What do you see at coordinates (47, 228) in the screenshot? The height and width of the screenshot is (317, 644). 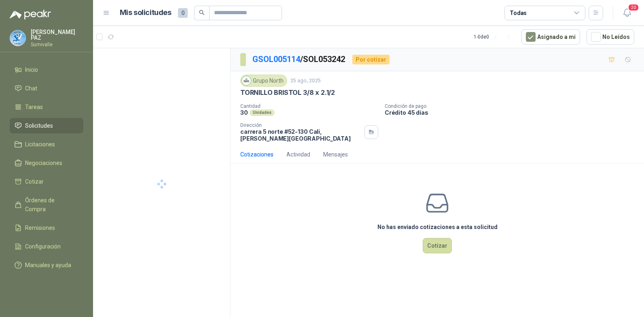 I see `a: Remisiones` at bounding box center [47, 228].